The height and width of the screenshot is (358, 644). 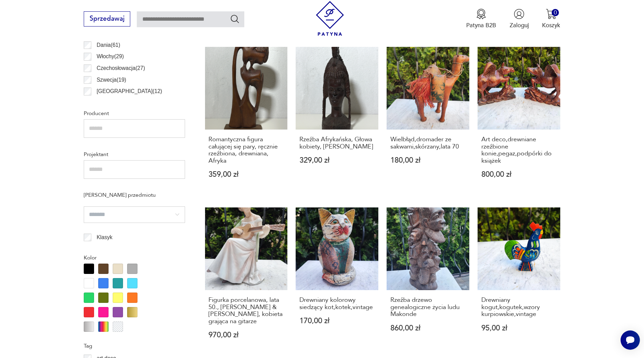 What do you see at coordinates (134, 346) in the screenshot?
I see `p: Tag` at bounding box center [134, 346].